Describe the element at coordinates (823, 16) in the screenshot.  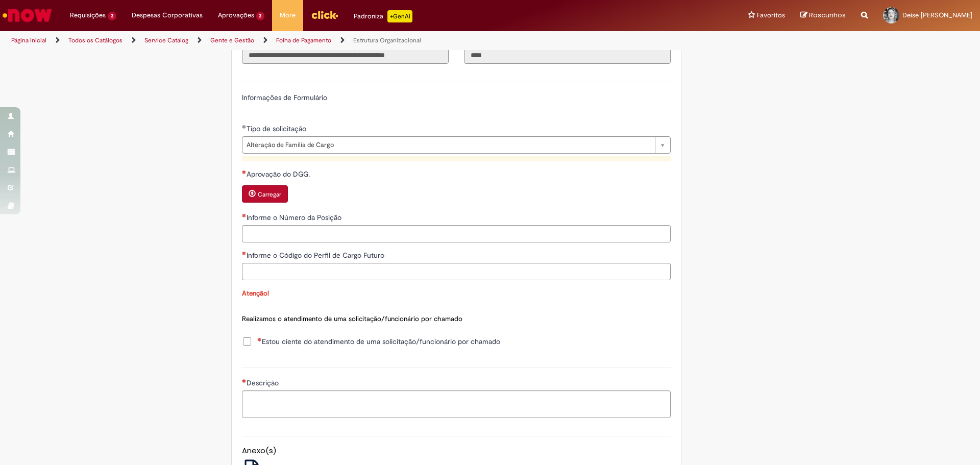
I see `a: Rascunhos` at that location.